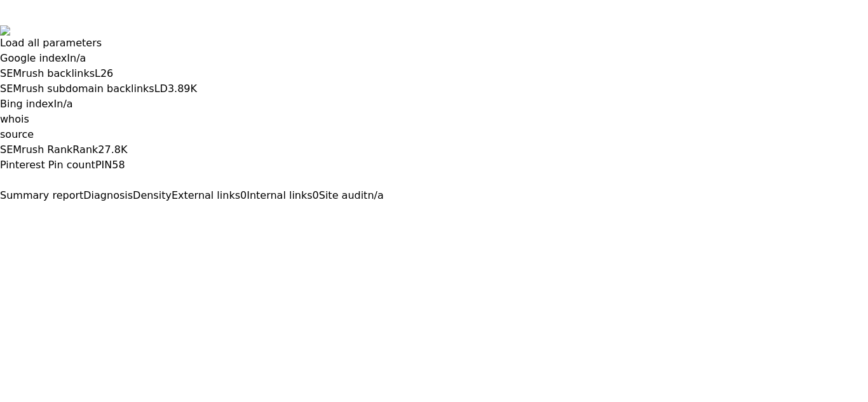 This screenshot has height=402, width=868. Describe the element at coordinates (279, 195) in the screenshot. I see `span: Internal links` at that location.